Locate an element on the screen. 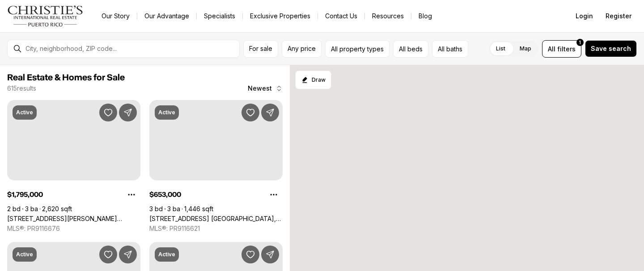 The width and height of the screenshot is (644, 271). a: 1754 MCCLEARY AVE #602, SAN JUAN PR, 00911 is located at coordinates (74, 219).